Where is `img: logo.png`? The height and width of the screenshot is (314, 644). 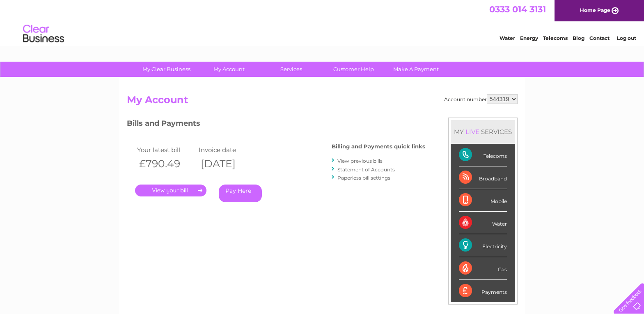 img: logo.png is located at coordinates (44, 34).